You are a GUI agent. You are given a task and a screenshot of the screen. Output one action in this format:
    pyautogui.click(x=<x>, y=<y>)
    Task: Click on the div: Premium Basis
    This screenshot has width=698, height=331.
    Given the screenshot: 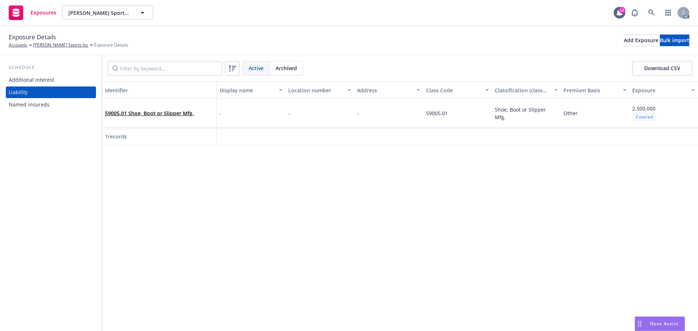 What is the action you would take?
    pyautogui.click(x=591, y=90)
    